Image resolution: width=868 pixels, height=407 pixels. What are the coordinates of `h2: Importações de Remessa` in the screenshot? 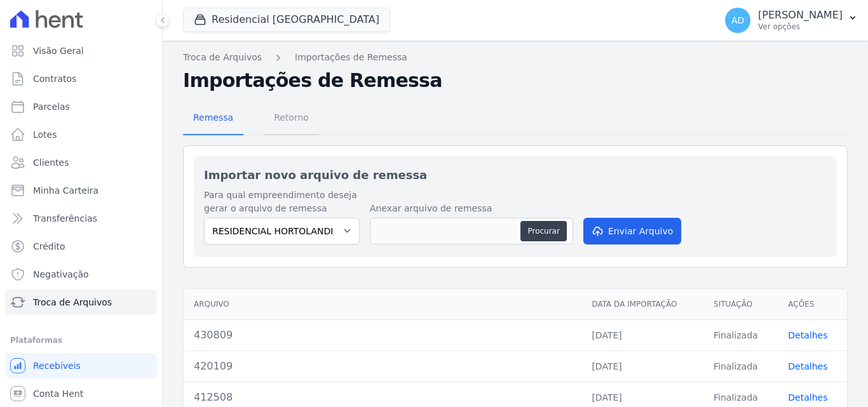 It's located at (515, 81).